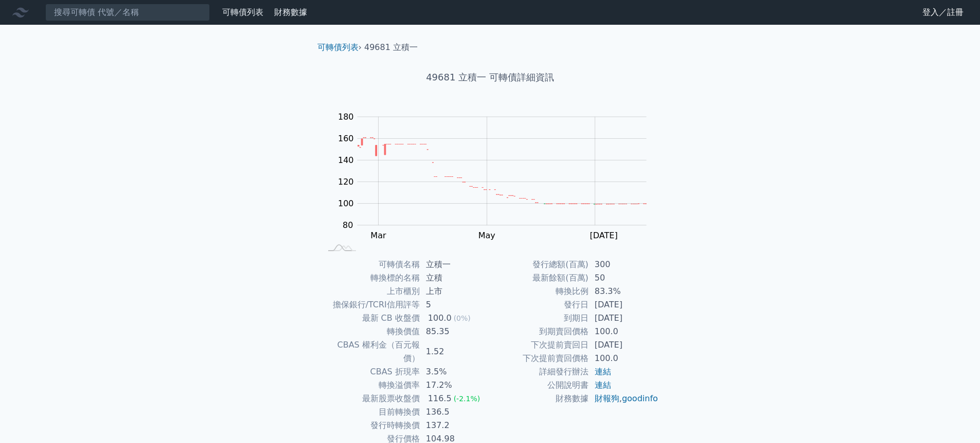 The height and width of the screenshot is (443, 980). Describe the element at coordinates (346, 138) in the screenshot. I see `tspan: 160` at that location.